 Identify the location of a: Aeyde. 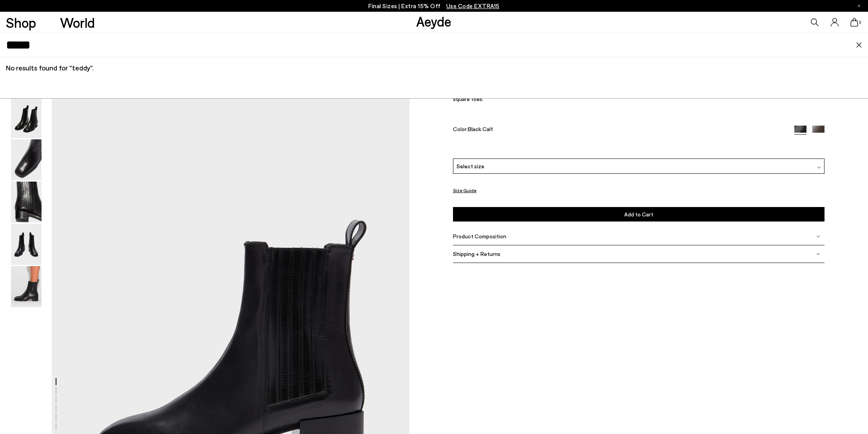
(434, 21).